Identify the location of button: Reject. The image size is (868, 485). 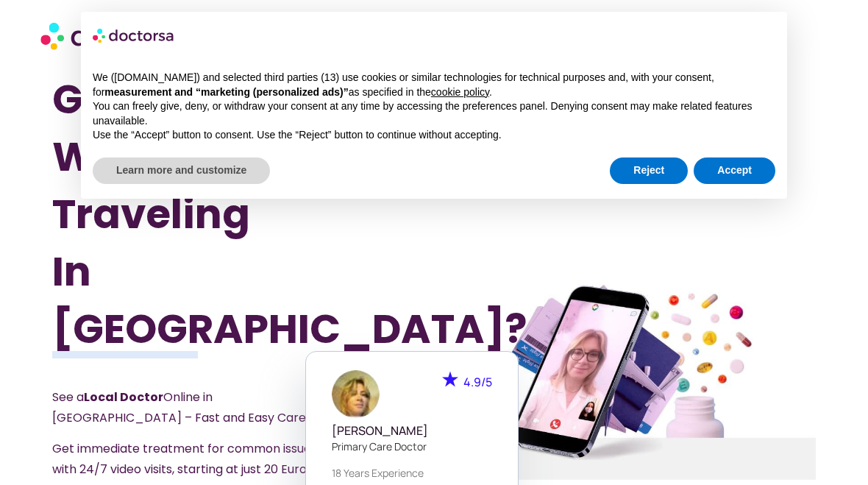
(649, 171).